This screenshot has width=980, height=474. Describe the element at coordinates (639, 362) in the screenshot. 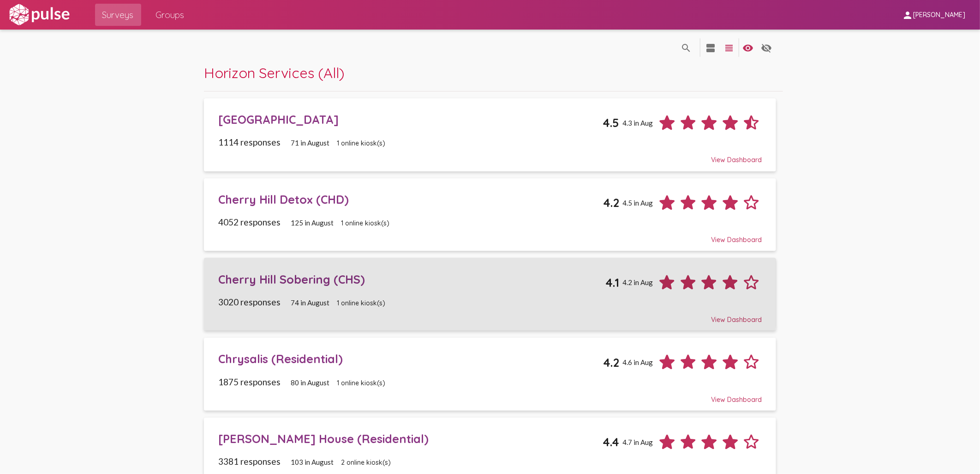

I see `span: 4.6 in Aug` at that location.